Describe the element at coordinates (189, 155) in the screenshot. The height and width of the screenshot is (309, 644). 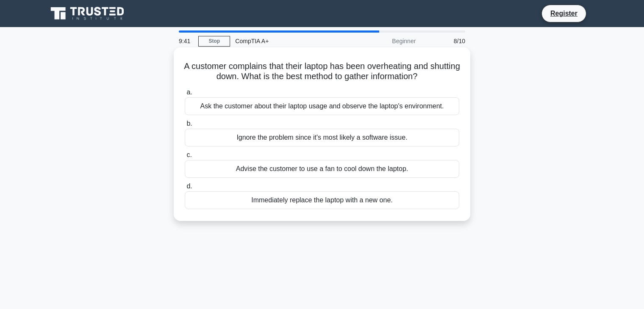
I see `span: c.` at that location.